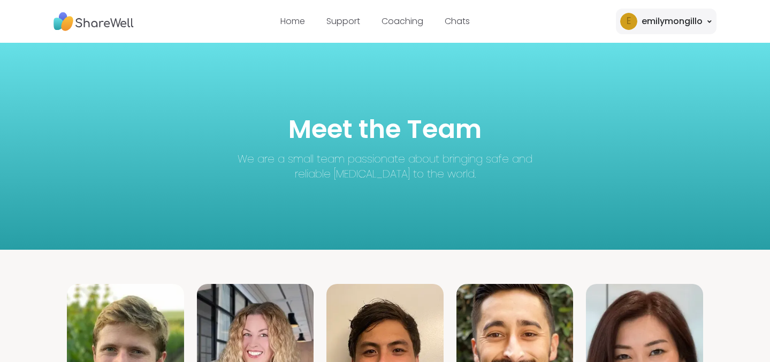 The width and height of the screenshot is (770, 362). Describe the element at coordinates (629, 21) in the screenshot. I see `span: e` at that location.